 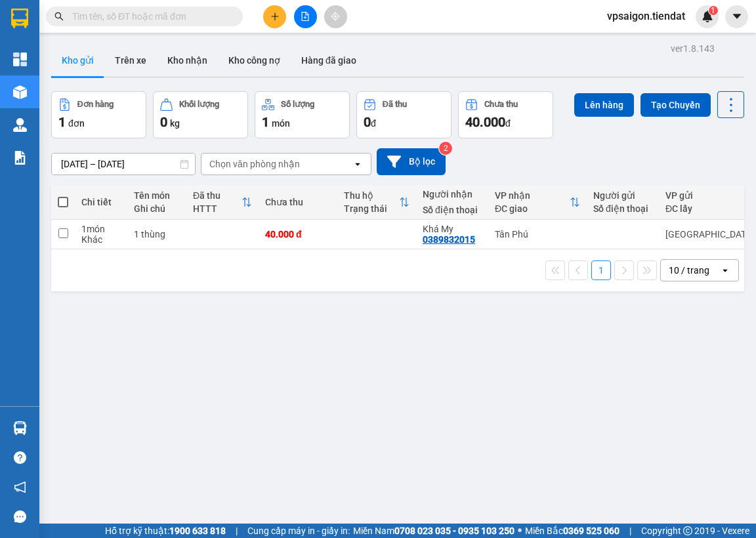 I want to click on div: Người nhận, so click(x=452, y=194).